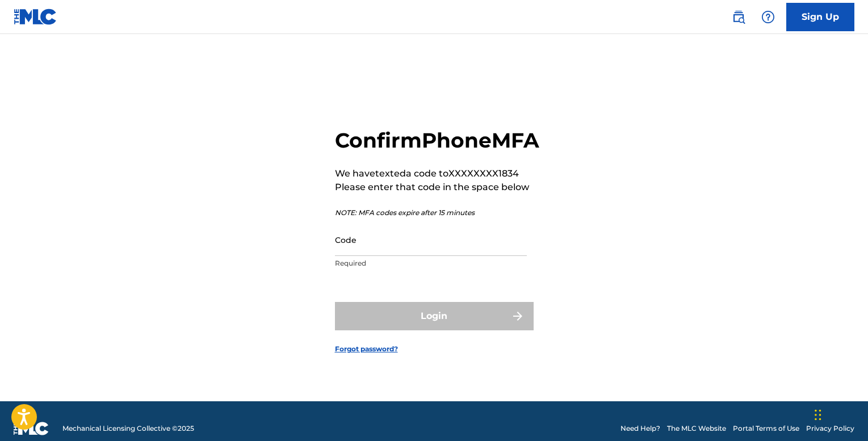 This screenshot has height=441, width=868. What do you see at coordinates (437, 187) in the screenshot?
I see `p: Please enter that code in the space below` at bounding box center [437, 187].